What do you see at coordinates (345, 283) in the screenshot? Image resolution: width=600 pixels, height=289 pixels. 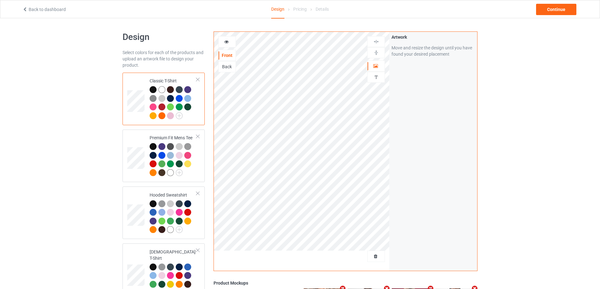 I see `div: Product Mockups` at bounding box center [345, 283].